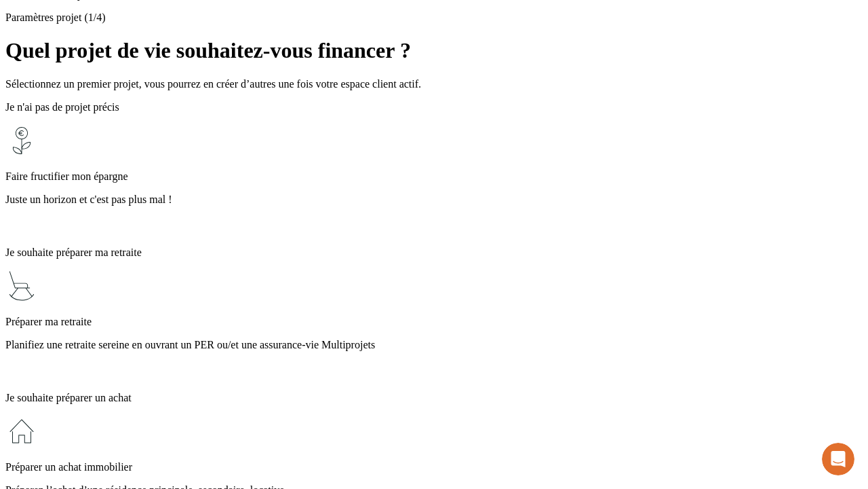  What do you see at coordinates (434, 18) in the screenshot?
I see `p: Paramètres projet (1/4)` at bounding box center [434, 18].